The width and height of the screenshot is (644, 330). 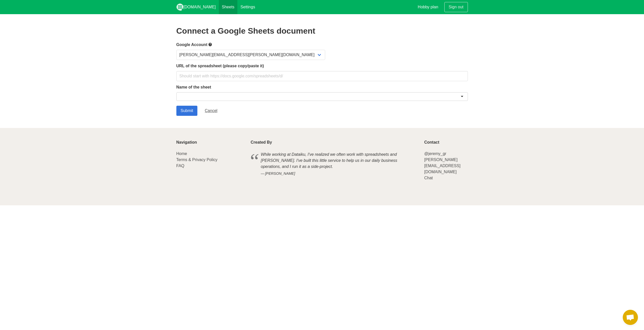 What do you see at coordinates (180, 166) in the screenshot?
I see `a: FAQ` at bounding box center [180, 166].